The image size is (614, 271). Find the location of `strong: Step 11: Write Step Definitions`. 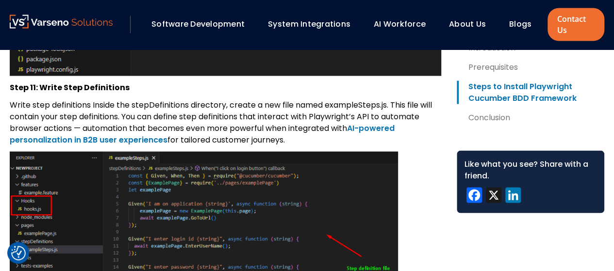

strong: Step 11: Write Step Definitions is located at coordinates (69, 87).